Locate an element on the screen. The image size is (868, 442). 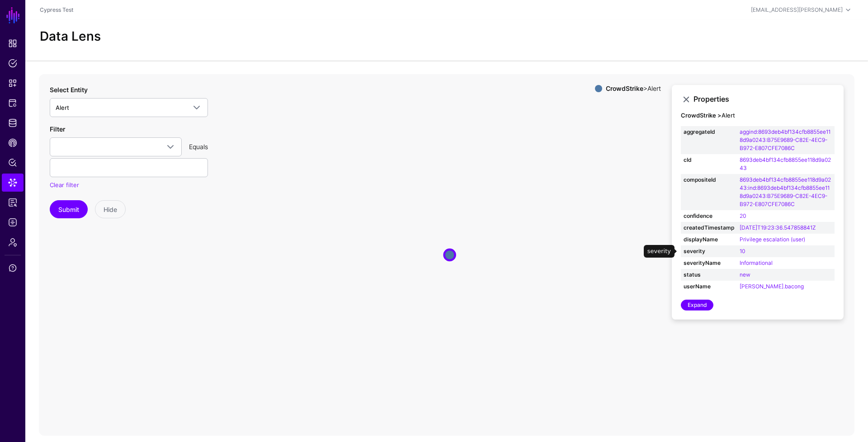
span: Identity Data Fabric is located at coordinates (12, 123).